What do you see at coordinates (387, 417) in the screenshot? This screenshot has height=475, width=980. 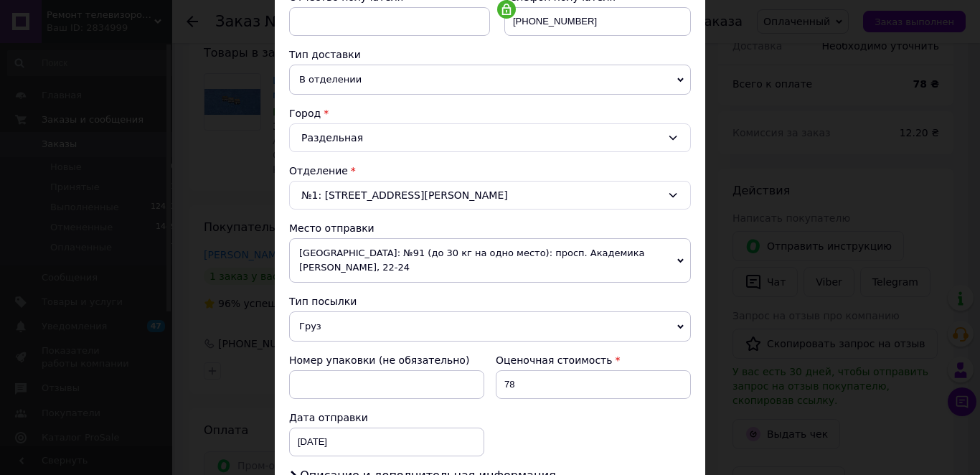 I see `div: Дата отправки` at bounding box center [387, 417].